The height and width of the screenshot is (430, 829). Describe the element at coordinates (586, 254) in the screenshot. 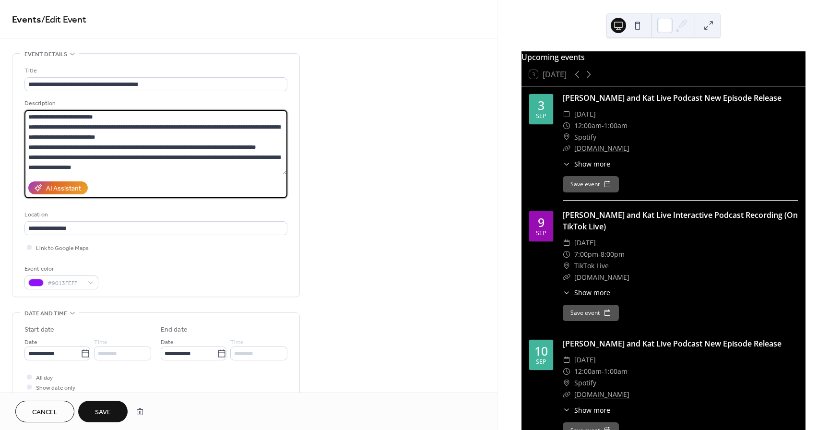

I see `span: 7:00pm` at that location.